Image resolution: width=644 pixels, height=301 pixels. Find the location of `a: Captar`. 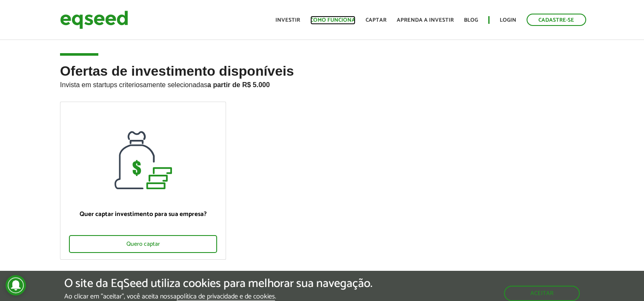

a: Captar is located at coordinates (376, 20).